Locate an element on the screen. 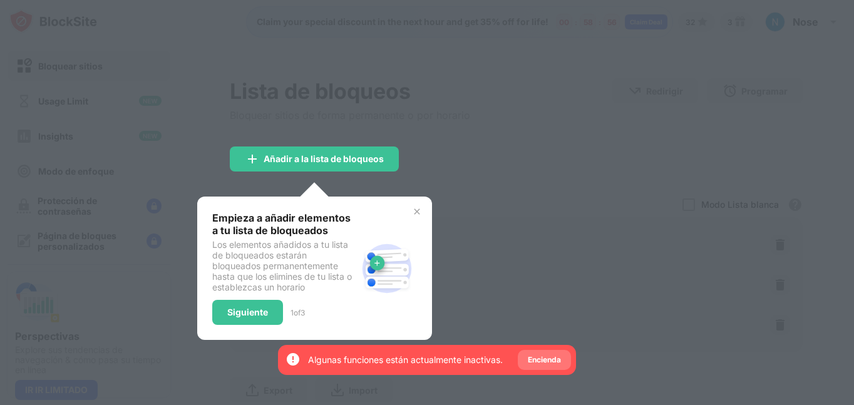 The image size is (854, 405). div: 1 of 3 is located at coordinates (297, 312).